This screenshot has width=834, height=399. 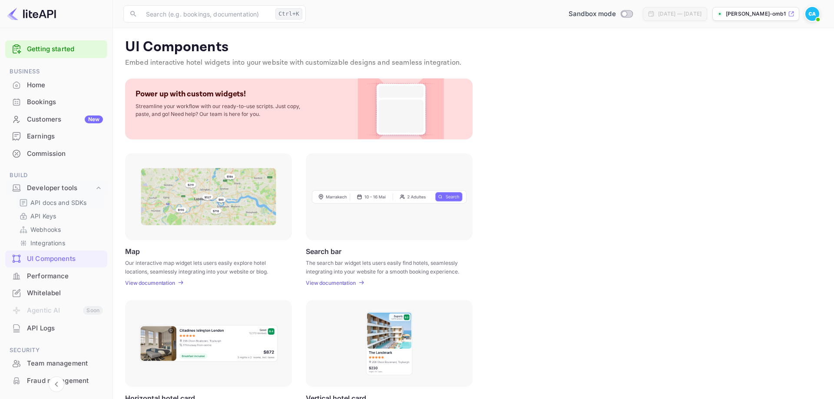 What do you see at coordinates (56, 258) in the screenshot?
I see `a: UI Components` at bounding box center [56, 258].